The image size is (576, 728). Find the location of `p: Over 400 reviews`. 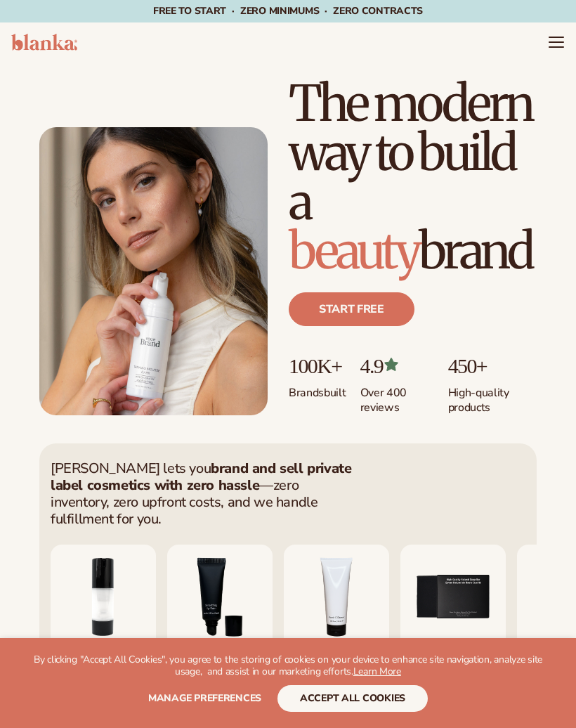

p: Over 400 reviews is located at coordinates (397, 396).